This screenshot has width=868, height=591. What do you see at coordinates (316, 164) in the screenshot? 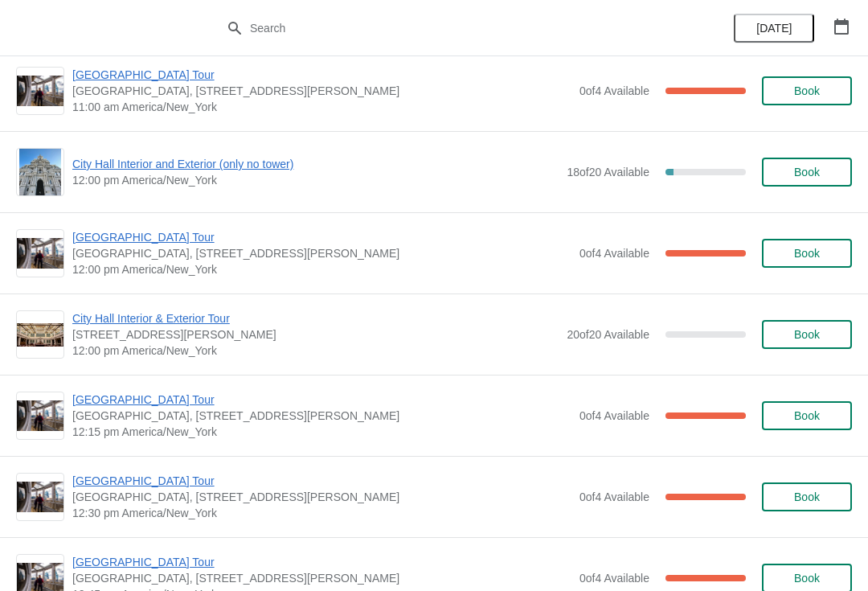
I see `span: City Hall Interior and Exterior (only no tower)` at bounding box center [316, 164].